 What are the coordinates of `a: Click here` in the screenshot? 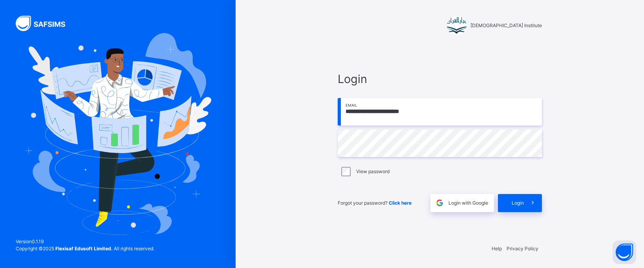 It's located at (400, 203).